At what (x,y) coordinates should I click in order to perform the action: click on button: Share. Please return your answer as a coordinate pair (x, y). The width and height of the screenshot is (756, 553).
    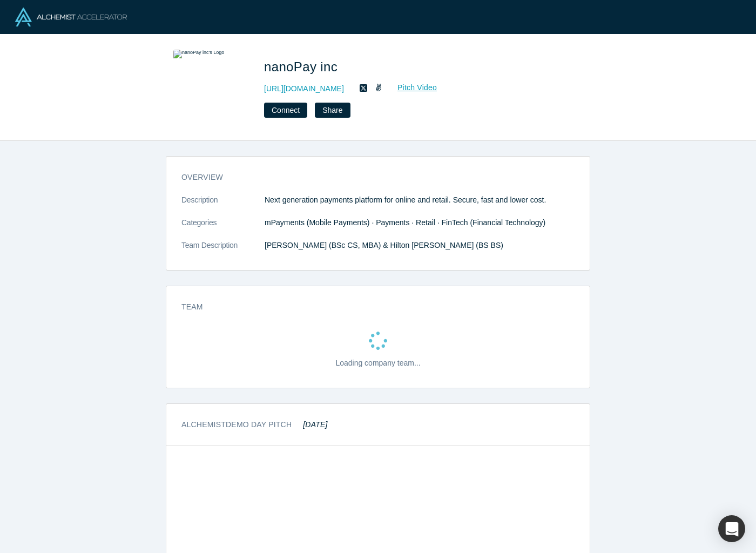
    Looking at the image, I should click on (332, 110).